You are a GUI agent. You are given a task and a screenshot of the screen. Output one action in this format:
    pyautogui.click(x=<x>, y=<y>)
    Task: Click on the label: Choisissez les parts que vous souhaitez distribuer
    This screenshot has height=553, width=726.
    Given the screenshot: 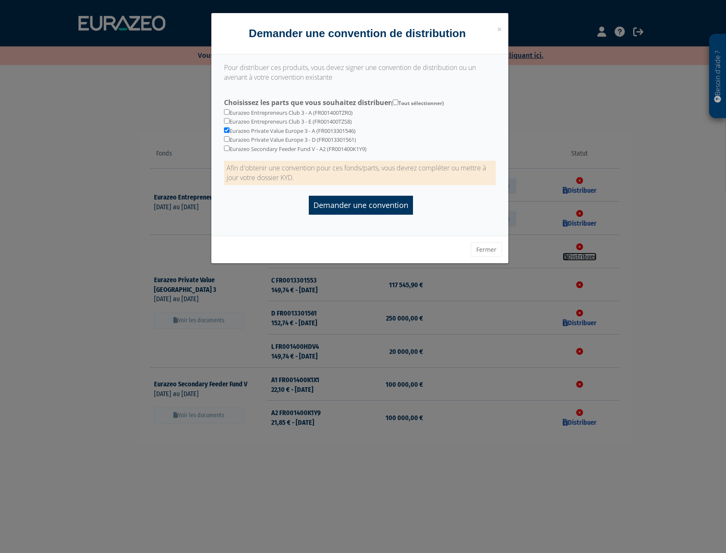 What is the action you would take?
    pyautogui.click(x=360, y=101)
    